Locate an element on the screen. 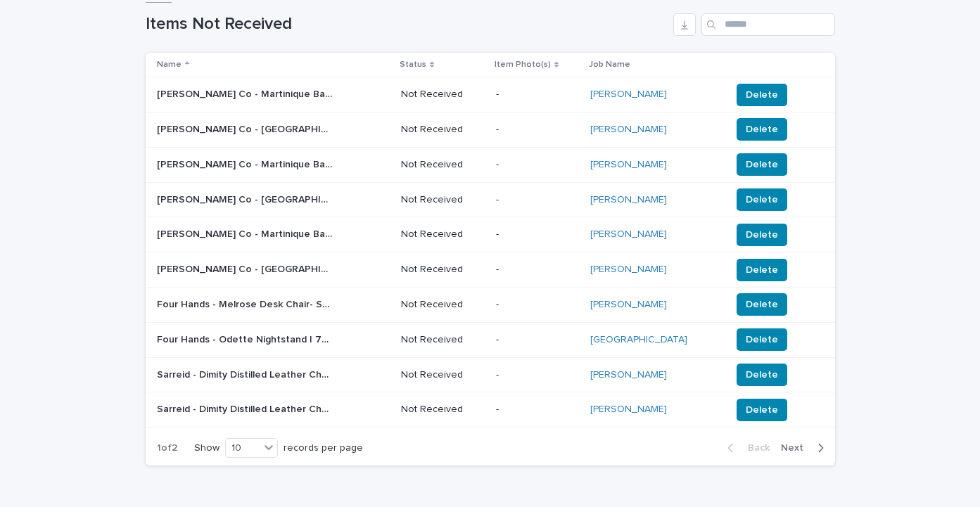  p: Bramble Co - Martinique Bamboo Dining Chair | 71821 is located at coordinates (246, 268).